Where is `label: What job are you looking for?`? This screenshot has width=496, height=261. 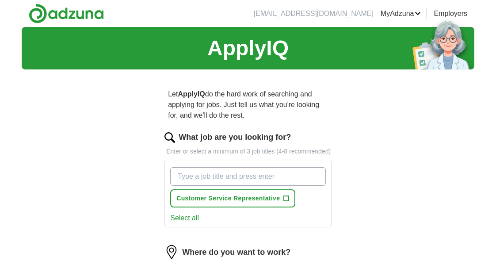
label: What job are you looking for? is located at coordinates (235, 137).